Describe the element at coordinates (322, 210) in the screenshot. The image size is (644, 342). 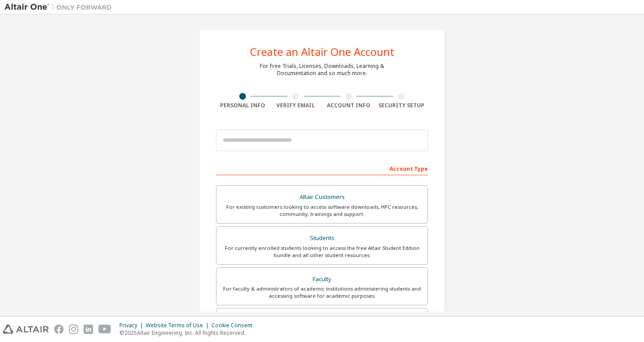
I see `div: For existing customers looking to access software downloads, HPC resources, community, trainings ...` at that location.